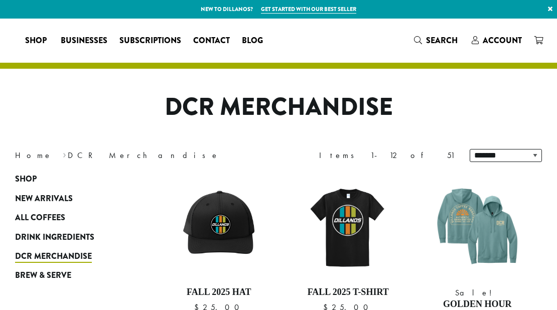 The width and height of the screenshot is (557, 310). I want to click on a: New Arrivals, so click(70, 199).